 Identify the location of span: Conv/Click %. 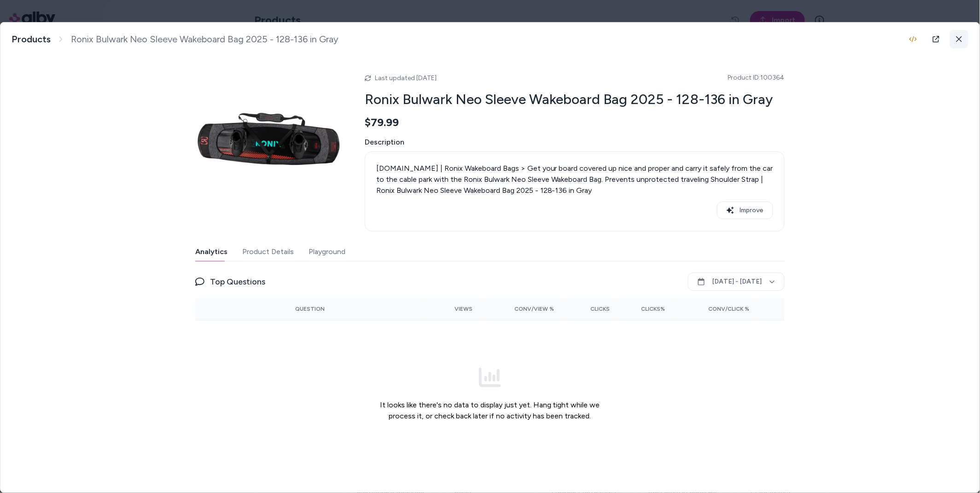
(729, 309).